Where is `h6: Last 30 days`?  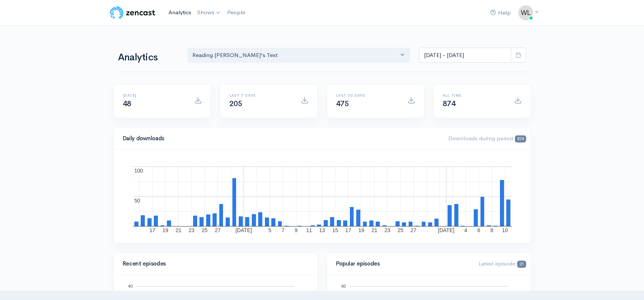
h6: Last 30 days is located at coordinates (367, 95).